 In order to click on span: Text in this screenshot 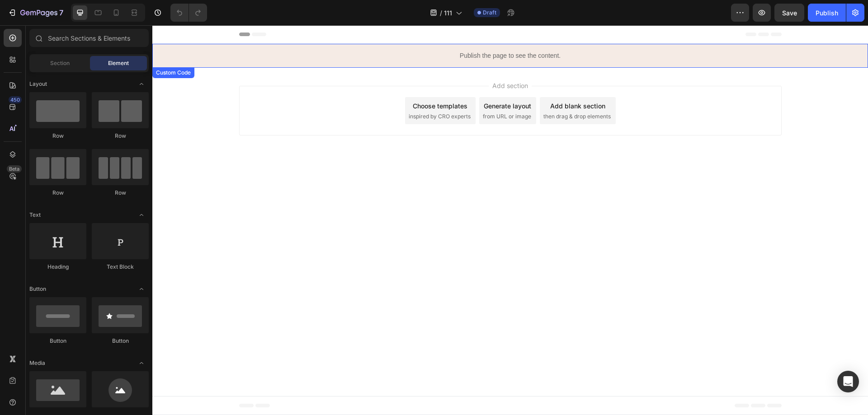, I will do `click(35, 215)`.